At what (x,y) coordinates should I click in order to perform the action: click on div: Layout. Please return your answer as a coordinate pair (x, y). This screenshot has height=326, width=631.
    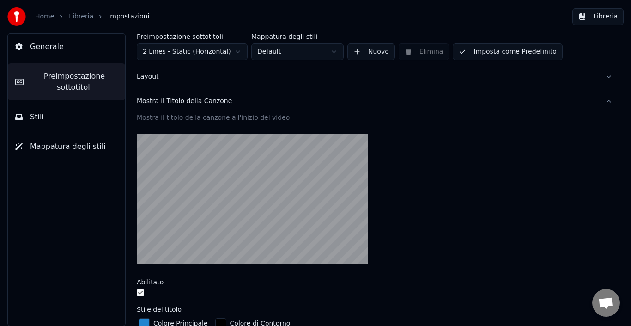
    Looking at the image, I should click on (367, 77).